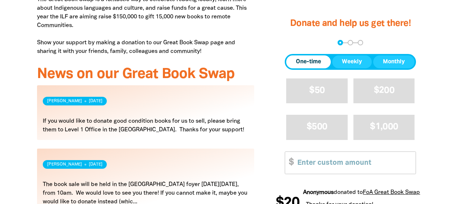  Describe the element at coordinates (317, 91) in the screenshot. I see `button: $50` at that location.